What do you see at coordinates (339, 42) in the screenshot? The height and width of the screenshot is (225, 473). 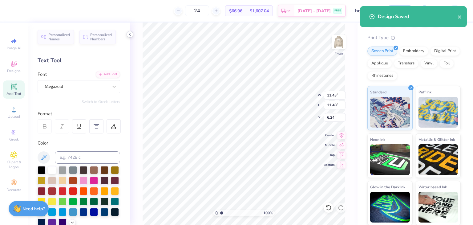 I see `img: Front` at bounding box center [339, 42].